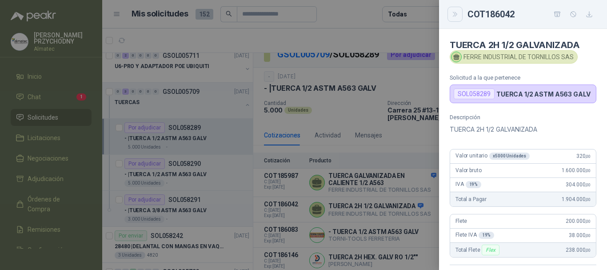 This screenshot has height=270, width=607. I want to click on span: Total a Pagar, so click(471, 199).